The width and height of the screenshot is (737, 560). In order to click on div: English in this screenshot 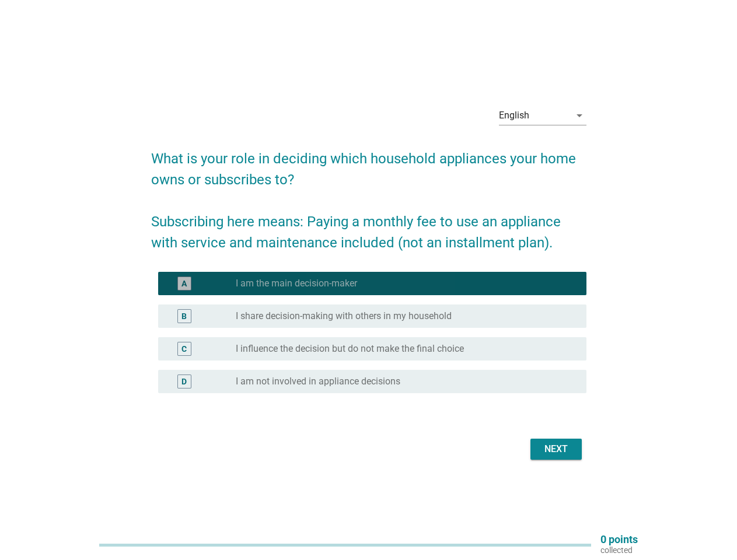, I will do `click(515, 116)`.